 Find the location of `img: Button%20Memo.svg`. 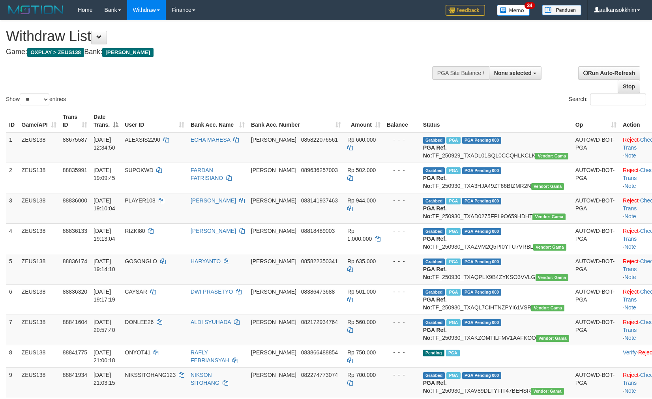

img: Button%20Memo.svg is located at coordinates (513, 10).